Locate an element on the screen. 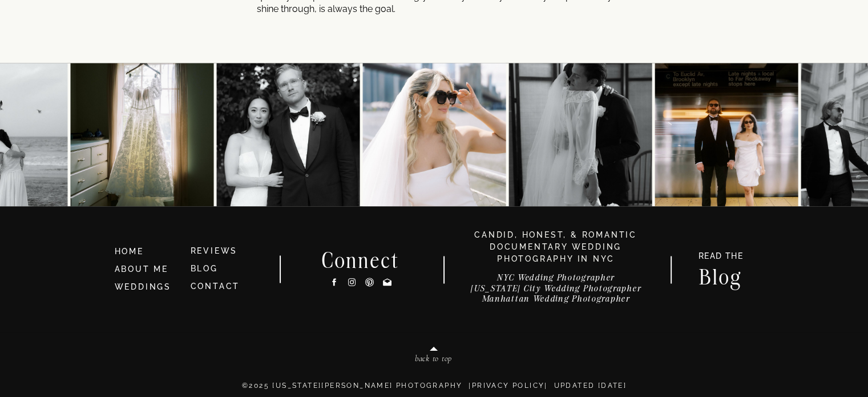  div: v 4.0.25 is located at coordinates (44, 22).